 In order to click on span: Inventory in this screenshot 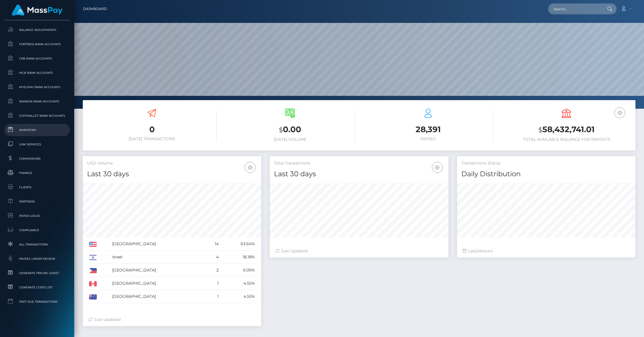, I will do `click(38, 130)`.